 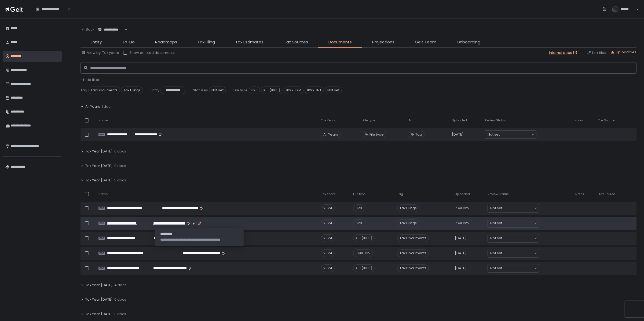 What do you see at coordinates (206, 42) in the screenshot?
I see `span: Tax Filing` at bounding box center [206, 42].